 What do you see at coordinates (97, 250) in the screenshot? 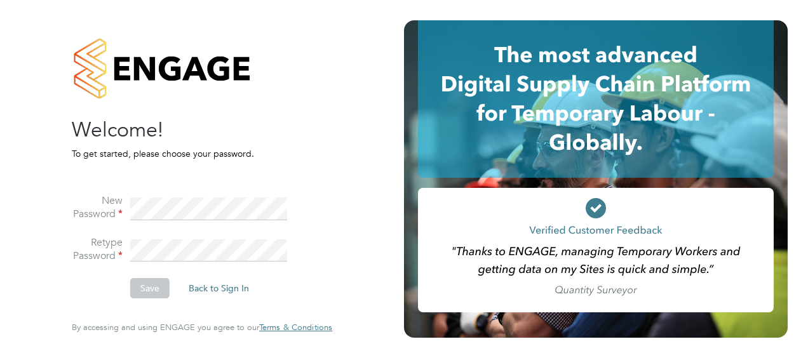
I see `label: Retype Password` at bounding box center [97, 250].